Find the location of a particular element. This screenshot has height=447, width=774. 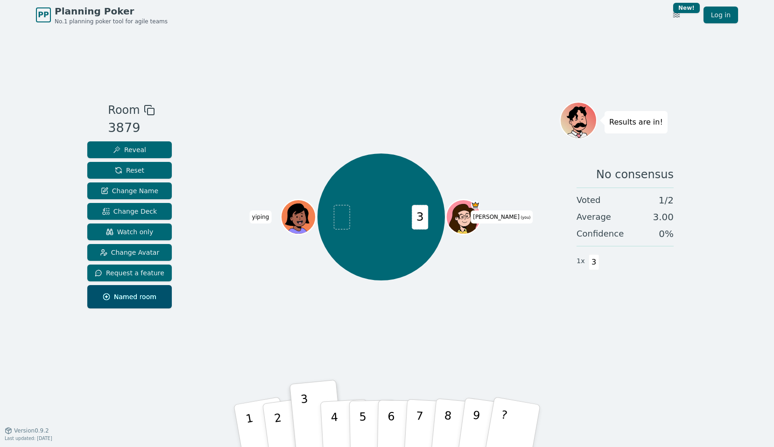

button: Change Deck is located at coordinates (129, 212).